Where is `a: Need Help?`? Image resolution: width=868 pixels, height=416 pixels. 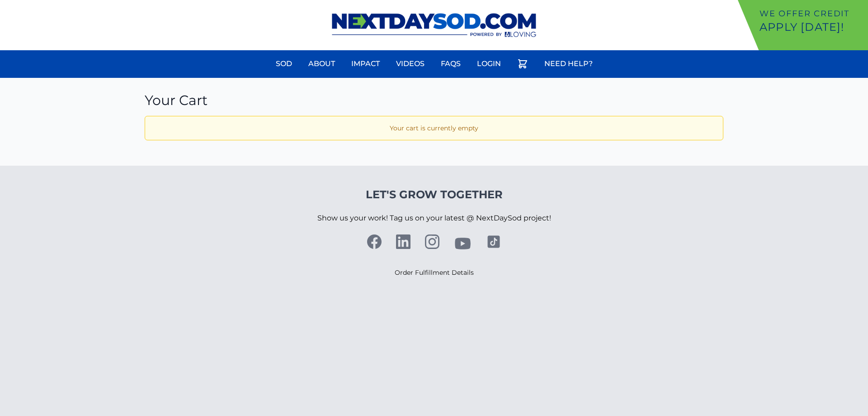 a: Need Help? is located at coordinates (569, 63).